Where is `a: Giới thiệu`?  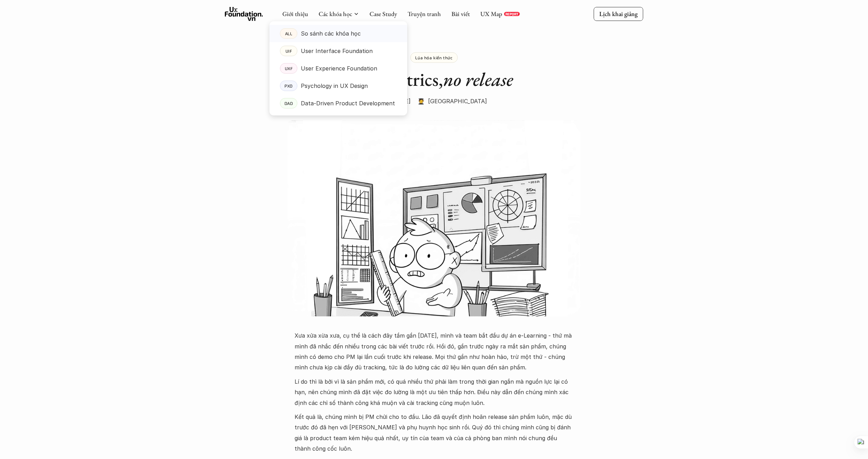 a: Giới thiệu is located at coordinates (296, 13).